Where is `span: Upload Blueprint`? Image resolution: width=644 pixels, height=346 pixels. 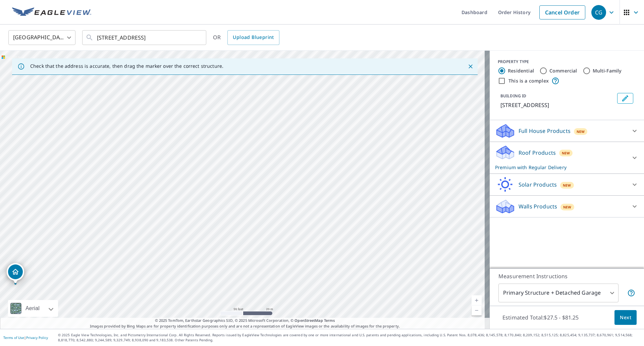
span: Upload Blueprint is located at coordinates (253, 37).